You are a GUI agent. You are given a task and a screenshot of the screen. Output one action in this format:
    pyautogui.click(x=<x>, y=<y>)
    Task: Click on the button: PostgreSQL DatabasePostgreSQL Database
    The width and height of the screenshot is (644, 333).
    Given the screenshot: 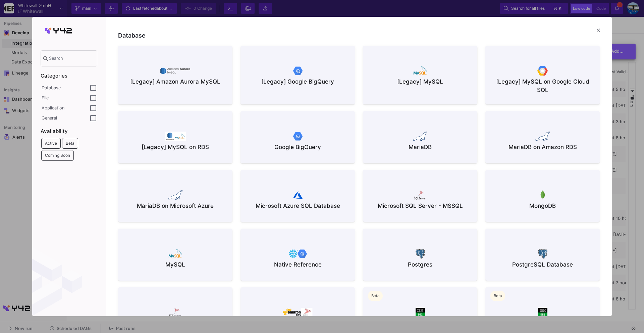 What is the action you would take?
    pyautogui.click(x=543, y=254)
    